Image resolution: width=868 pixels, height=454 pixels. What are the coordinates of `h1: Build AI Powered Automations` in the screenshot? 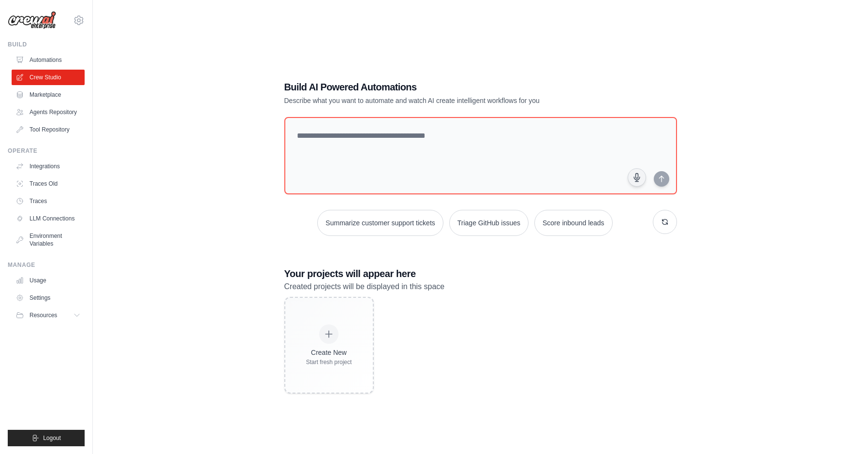 It's located at (447, 87).